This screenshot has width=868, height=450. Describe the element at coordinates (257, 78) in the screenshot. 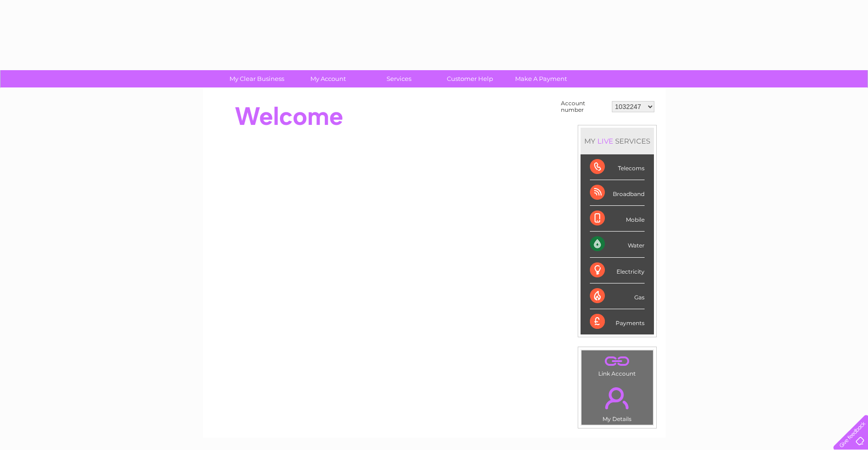

I see `a: My Clear Business` at that location.